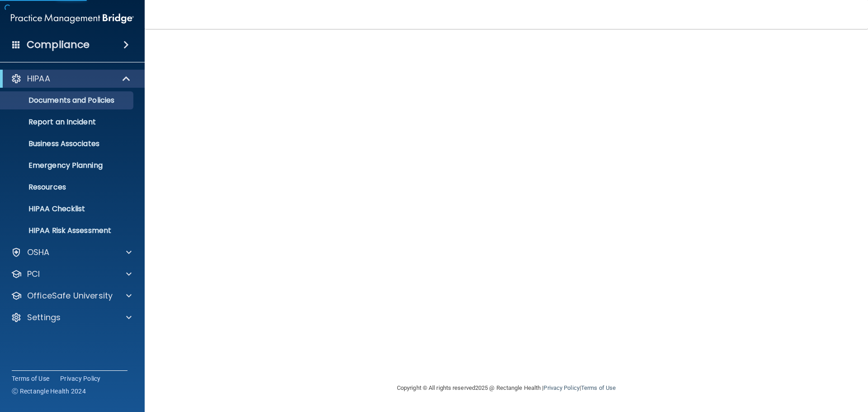 This screenshot has width=868, height=412. I want to click on p: HIPAA, so click(39, 79).